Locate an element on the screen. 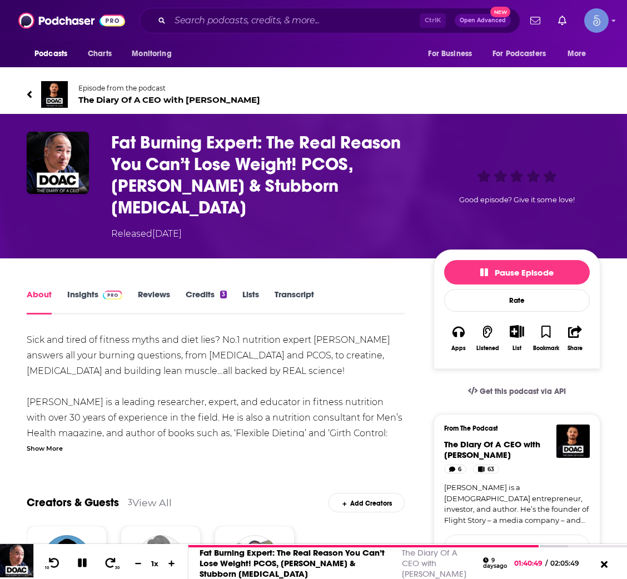 The image size is (627, 579). span: Monitoring is located at coordinates (151, 54).